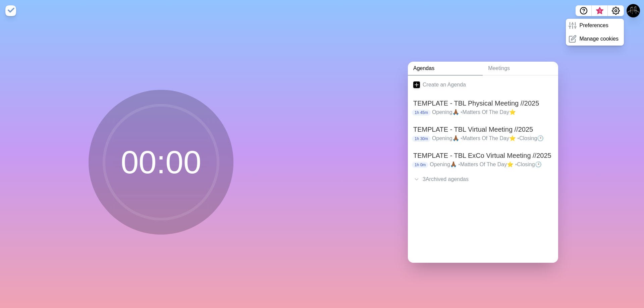 The height and width of the screenshot is (308, 644). Describe the element at coordinates (492, 112) in the screenshot. I see `p: Opening🙏🏾 Matters Of The Day⭐` at that location.